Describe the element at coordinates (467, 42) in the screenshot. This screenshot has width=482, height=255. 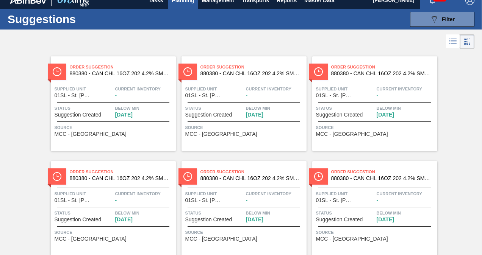
I see `div: Card Vision` at that location.